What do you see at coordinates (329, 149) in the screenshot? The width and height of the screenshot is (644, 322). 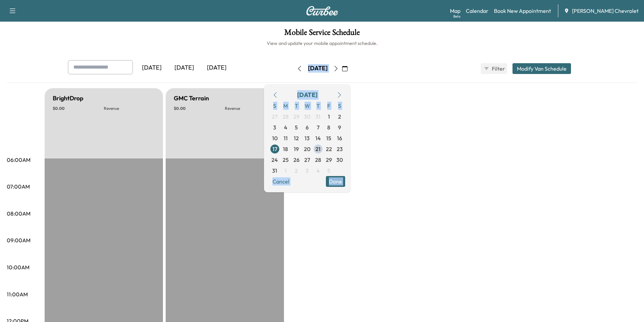 I see `span: 22` at bounding box center [329, 149].